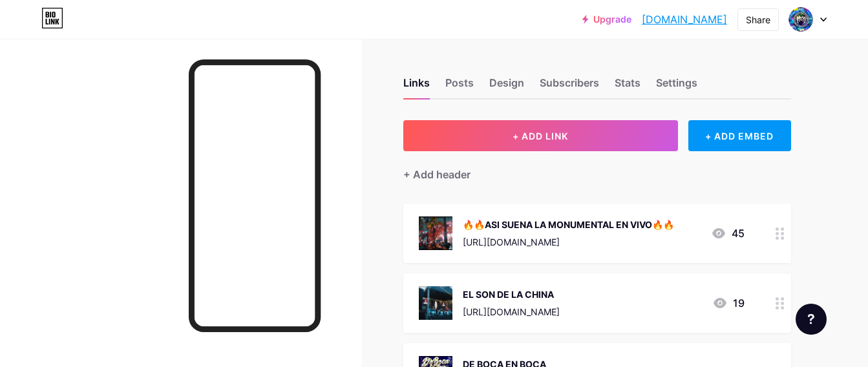 The width and height of the screenshot is (868, 367). Describe the element at coordinates (569, 86) in the screenshot. I see `div: Subscribers` at that location.